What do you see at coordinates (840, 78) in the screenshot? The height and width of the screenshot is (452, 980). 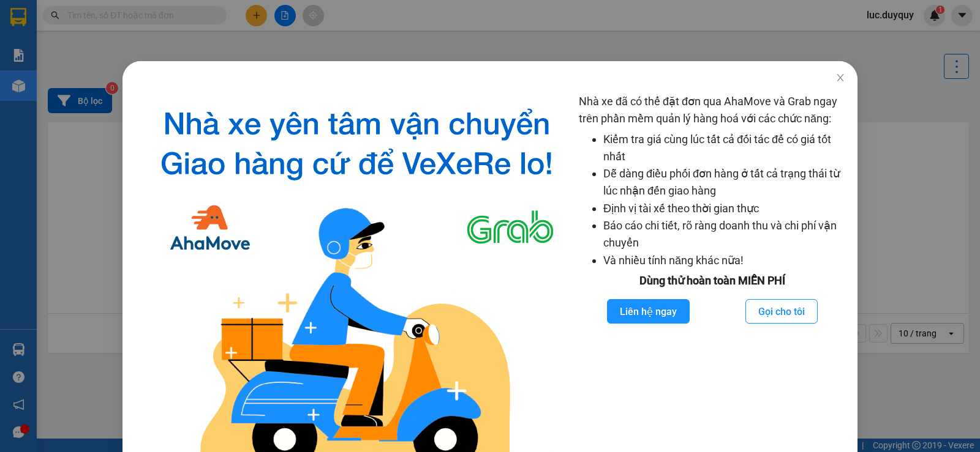 I see `button: Close` at bounding box center [840, 78].